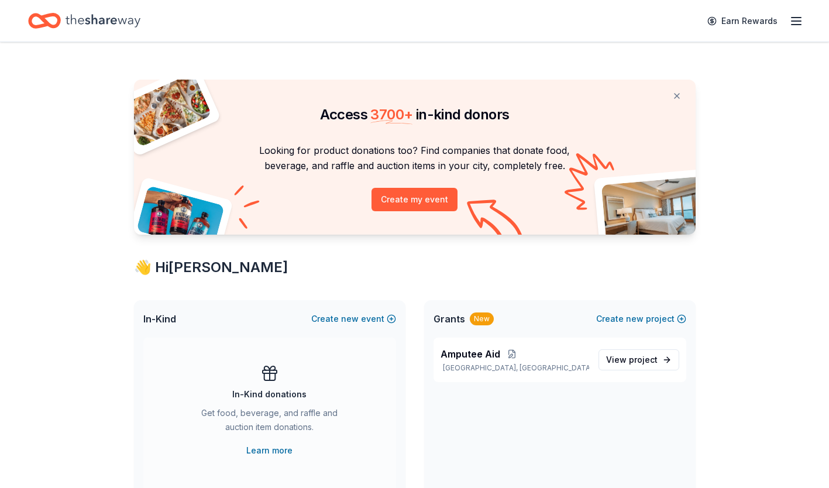 This screenshot has width=829, height=488. What do you see at coordinates (415, 114) in the screenshot?
I see `span: Access in-kind donors` at bounding box center [415, 114].